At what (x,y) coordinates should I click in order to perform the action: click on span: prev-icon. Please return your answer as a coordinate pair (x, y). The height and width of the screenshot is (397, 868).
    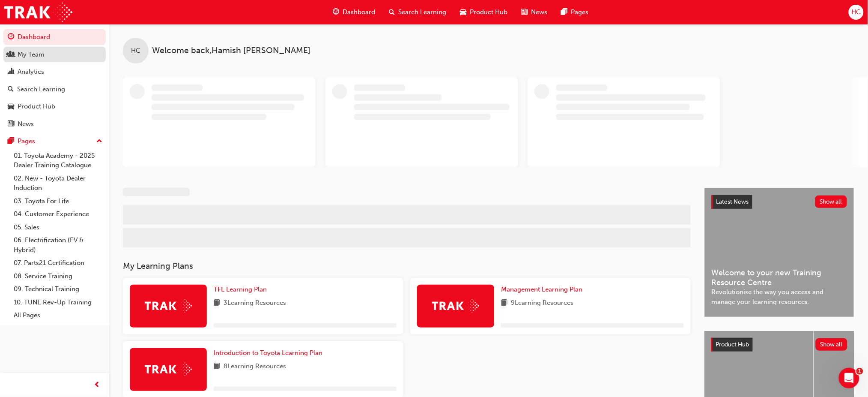
    Looking at the image, I should click on (97, 385).